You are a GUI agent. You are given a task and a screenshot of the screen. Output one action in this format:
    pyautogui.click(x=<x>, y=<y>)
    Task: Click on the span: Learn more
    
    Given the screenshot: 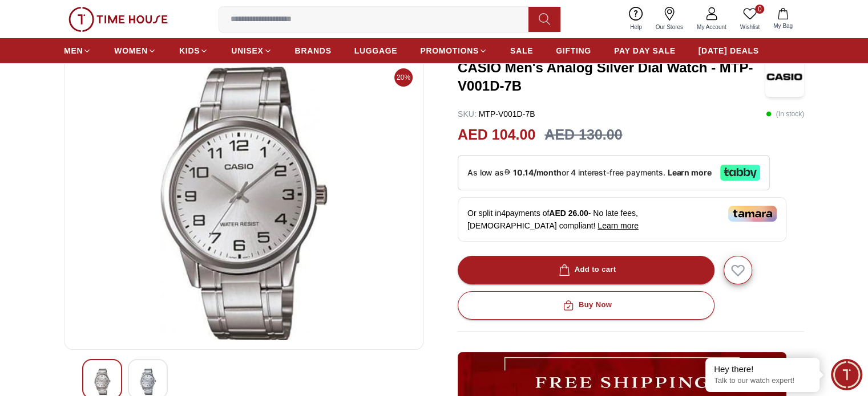 What is the action you would take?
    pyautogui.click(x=618, y=225)
    